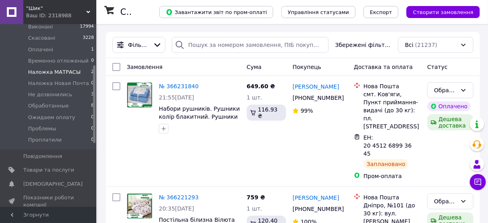 The width and height of the screenshot is (488, 223). Describe the element at coordinates (216, 12) in the screenshot. I see `span: Завантажити звіт по пром-оплаті` at that location.